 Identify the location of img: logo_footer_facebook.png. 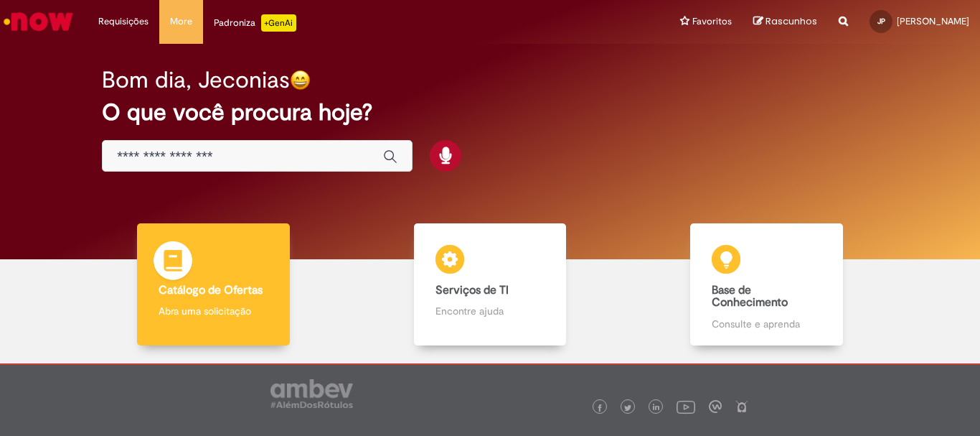
(600, 408).